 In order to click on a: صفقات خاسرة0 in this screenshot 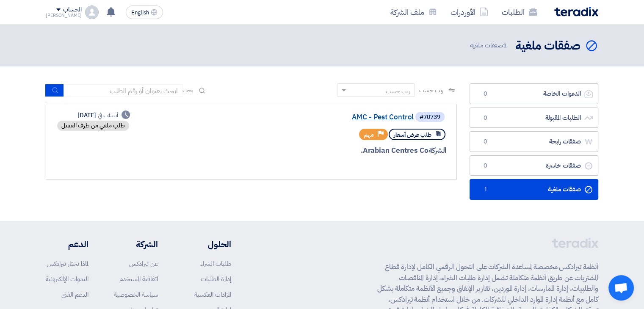, I will do `click(534, 166)`.